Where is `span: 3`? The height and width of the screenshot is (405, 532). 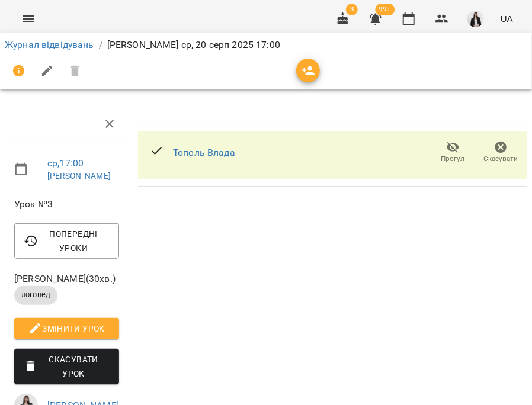 span: 3 is located at coordinates (352, 9).